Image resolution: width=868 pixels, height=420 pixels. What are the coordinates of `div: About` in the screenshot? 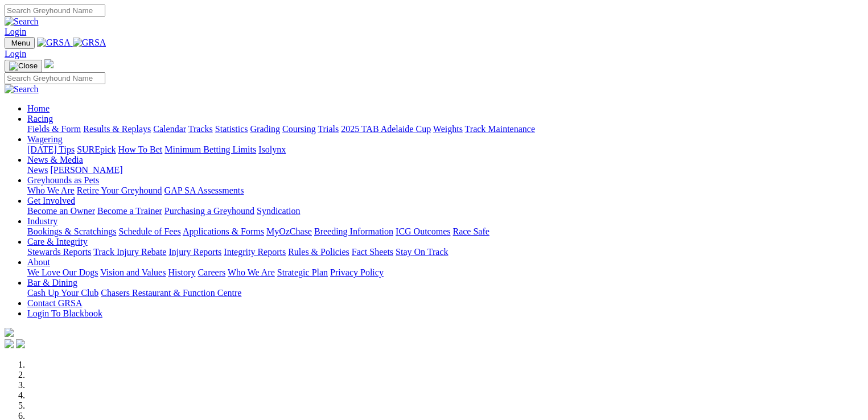 It's located at (445, 273).